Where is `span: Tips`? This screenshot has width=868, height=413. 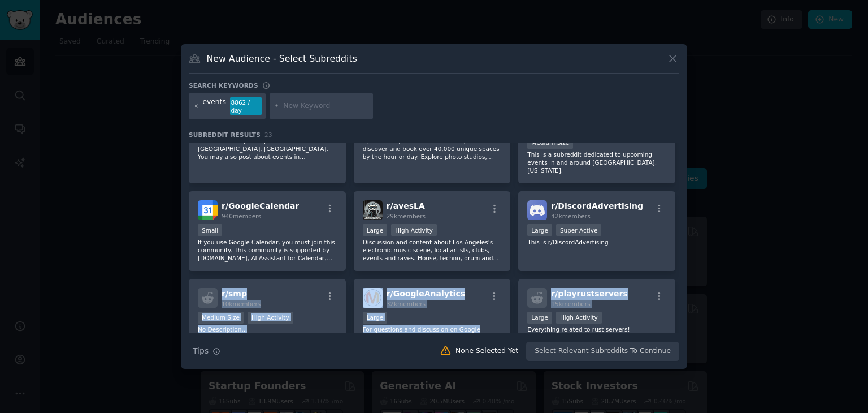 span: Tips is located at coordinates (201, 350).